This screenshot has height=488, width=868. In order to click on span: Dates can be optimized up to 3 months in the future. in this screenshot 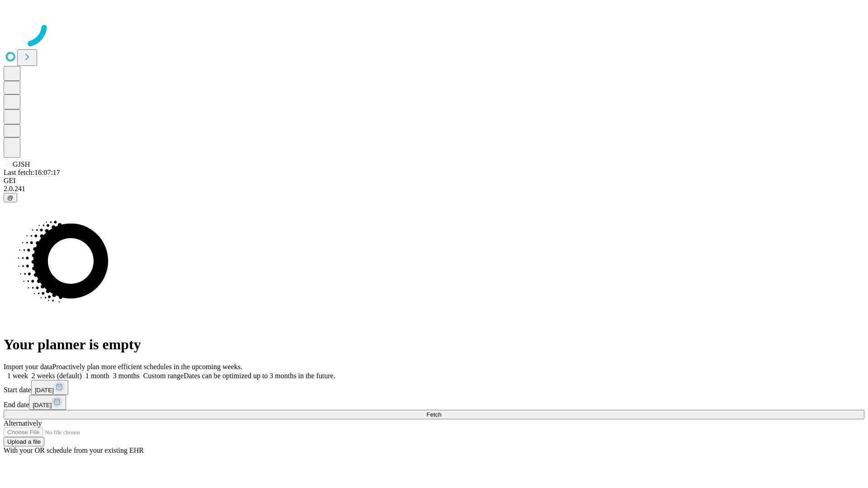, I will do `click(259, 376)`.